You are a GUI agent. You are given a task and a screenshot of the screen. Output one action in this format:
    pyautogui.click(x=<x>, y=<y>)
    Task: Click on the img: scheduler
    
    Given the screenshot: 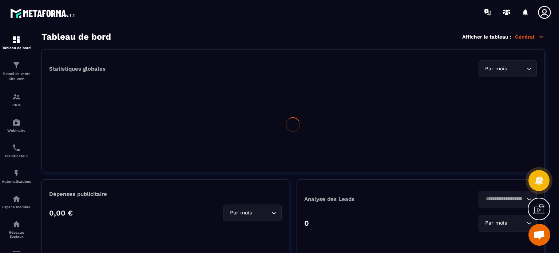 What is the action you would take?
    pyautogui.click(x=16, y=148)
    